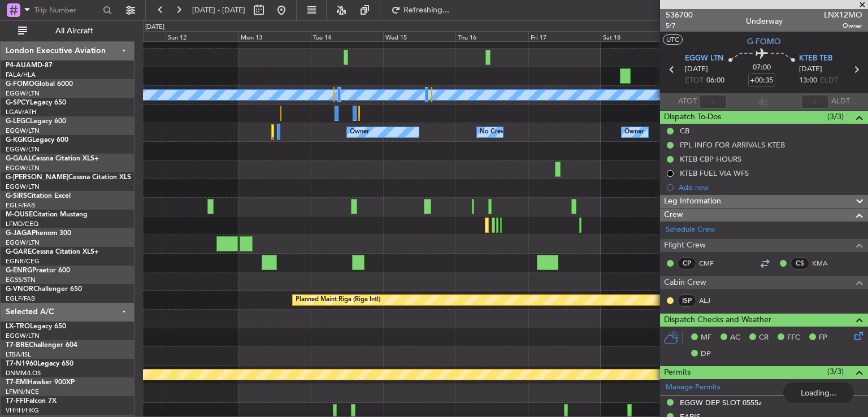 The height and width of the screenshot is (417, 868). Describe the element at coordinates (694, 81) in the screenshot. I see `span: ETOT` at that location.